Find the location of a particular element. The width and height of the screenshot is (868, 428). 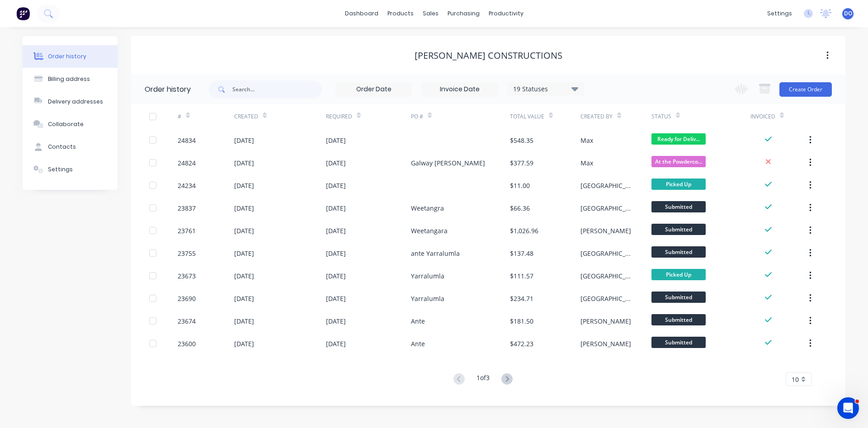

div: 23761 is located at coordinates (187, 231).